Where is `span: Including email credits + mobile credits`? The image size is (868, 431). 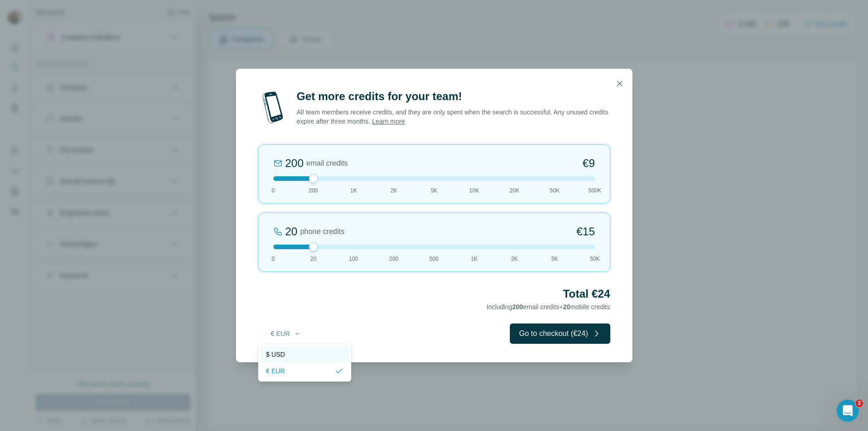
span: Including email credits + mobile credits is located at coordinates (548, 306).